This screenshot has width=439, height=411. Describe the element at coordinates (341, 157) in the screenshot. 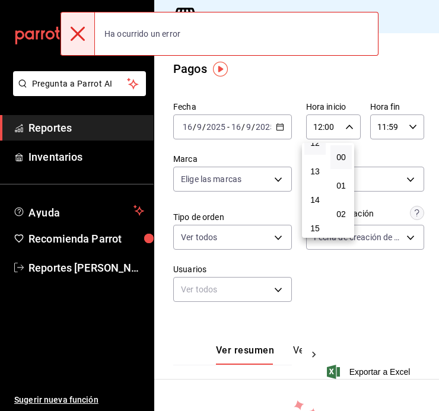

I see `span: 00` at that location.